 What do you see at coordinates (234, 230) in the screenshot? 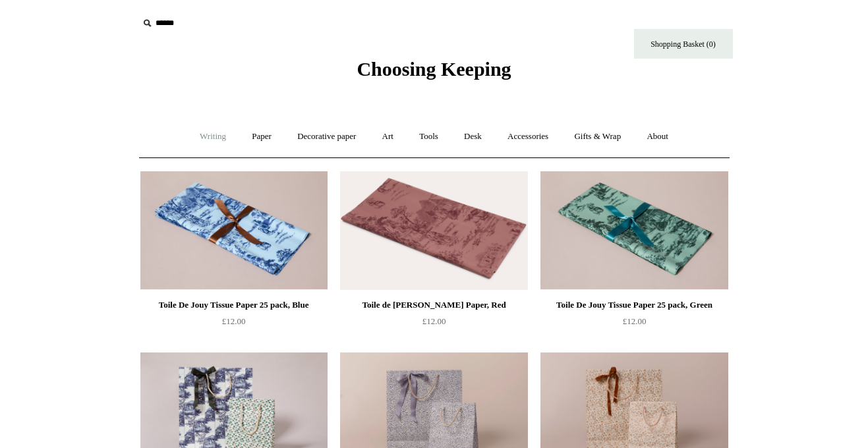
I see `a: Toile De Jouy Tissue Paper 25 pack, Blue Toile De Jouy Tissue Paper 25 pack, Blue` at bounding box center [234, 230].